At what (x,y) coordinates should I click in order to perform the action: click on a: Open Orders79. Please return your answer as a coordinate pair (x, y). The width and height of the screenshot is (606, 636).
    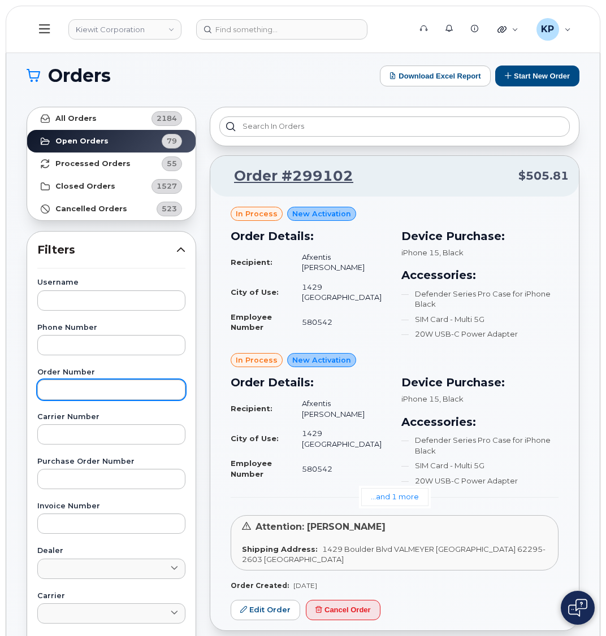
    Looking at the image, I should click on (111, 141).